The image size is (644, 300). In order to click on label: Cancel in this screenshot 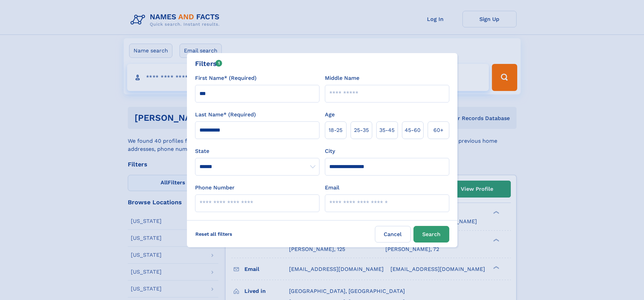, I will do `click(392, 234)`.